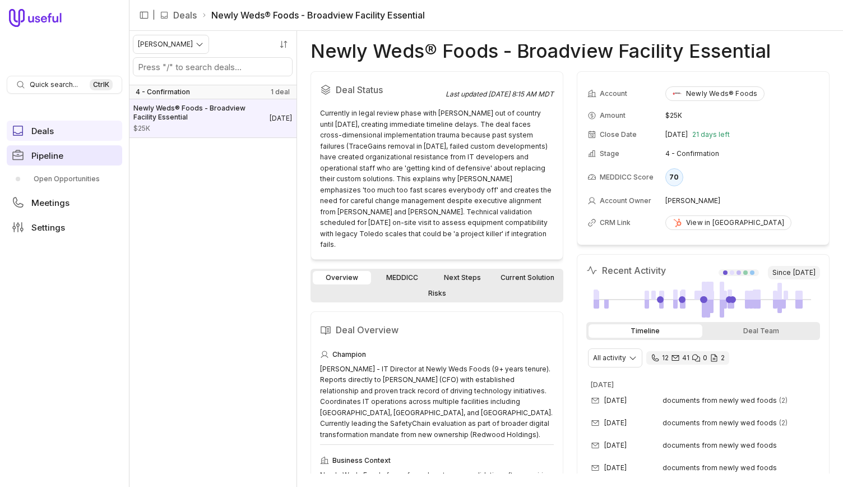  Describe the element at coordinates (742, 154) in the screenshot. I see `td: 4 - Confirmation` at that location.